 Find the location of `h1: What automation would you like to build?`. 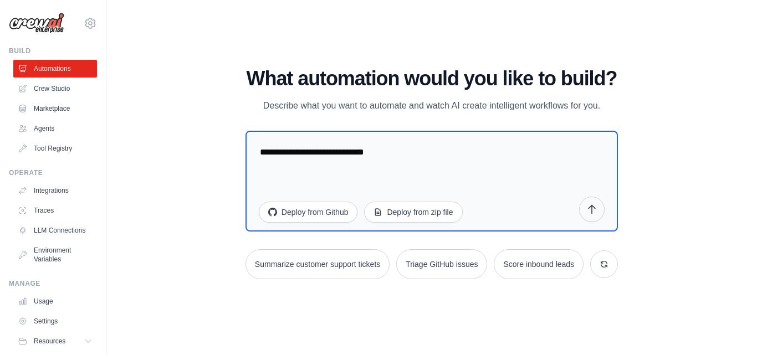

h1: What automation would you like to build? is located at coordinates (432, 79).